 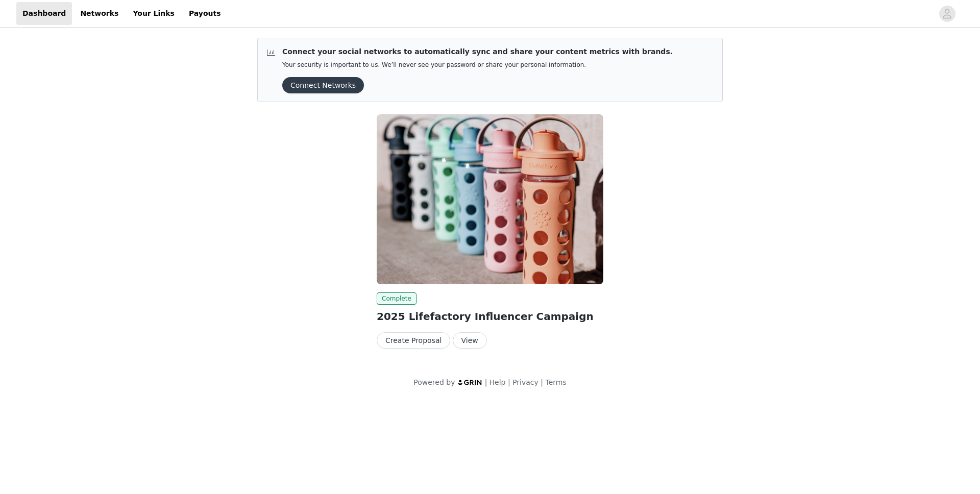 I want to click on img: Lifefactory, so click(x=490, y=199).